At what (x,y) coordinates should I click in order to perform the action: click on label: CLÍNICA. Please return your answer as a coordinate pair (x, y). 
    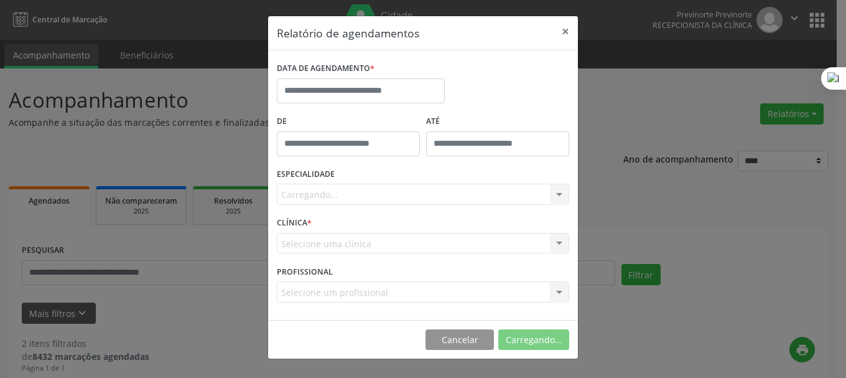
    Looking at the image, I should click on (294, 223).